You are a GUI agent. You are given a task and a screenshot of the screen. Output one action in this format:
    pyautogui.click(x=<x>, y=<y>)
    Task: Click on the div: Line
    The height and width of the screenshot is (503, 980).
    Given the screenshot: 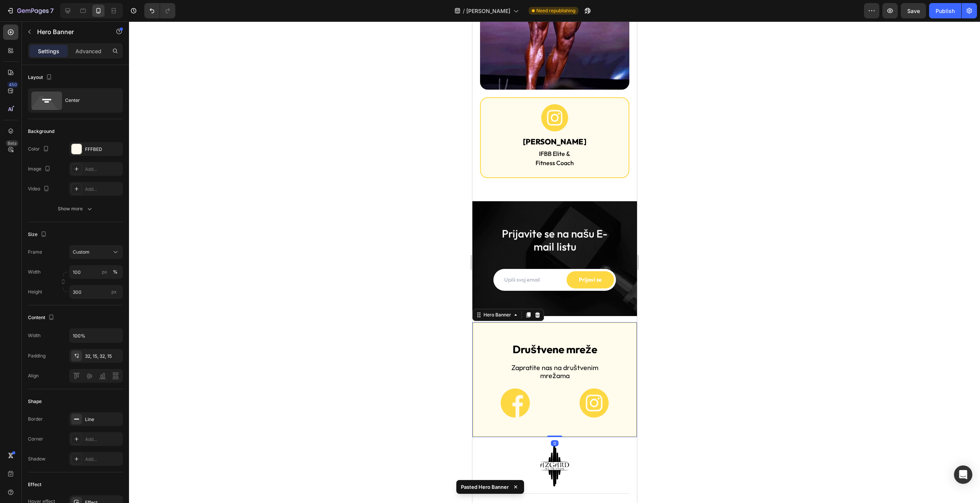 What is the action you would take?
    pyautogui.click(x=103, y=420)
    